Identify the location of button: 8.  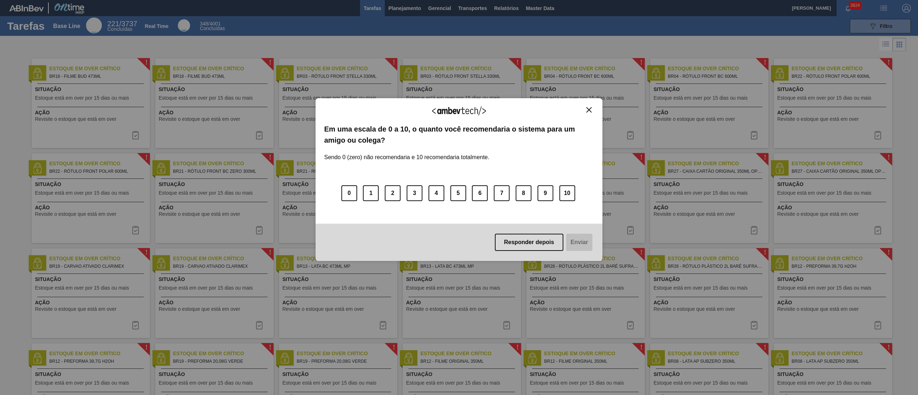
(524, 193).